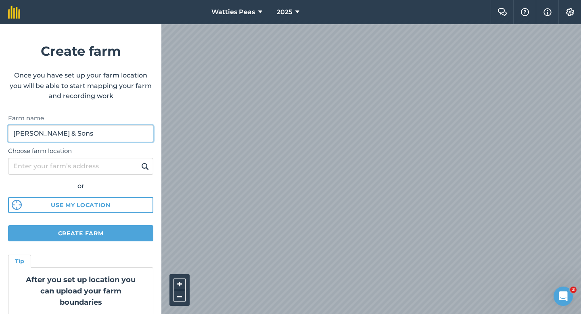 This screenshot has height=314, width=581. Describe the element at coordinates (570, 12) in the screenshot. I see `img: A cog icon` at that location.